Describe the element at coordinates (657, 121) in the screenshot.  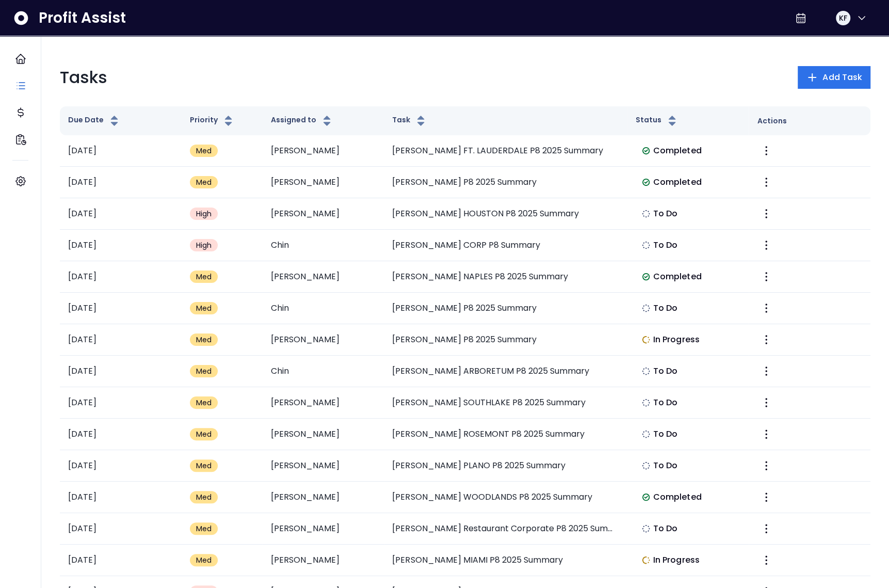
I see `button: Status` at that location.